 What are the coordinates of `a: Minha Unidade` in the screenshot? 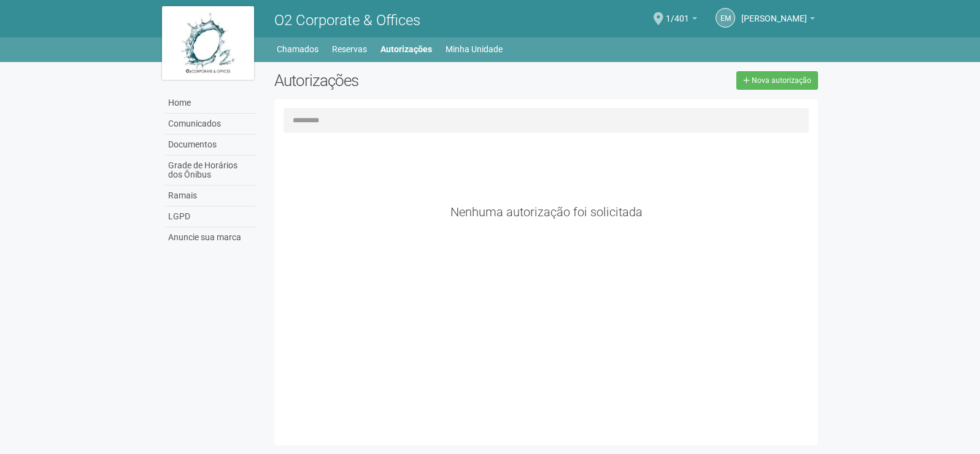 It's located at (473, 49).